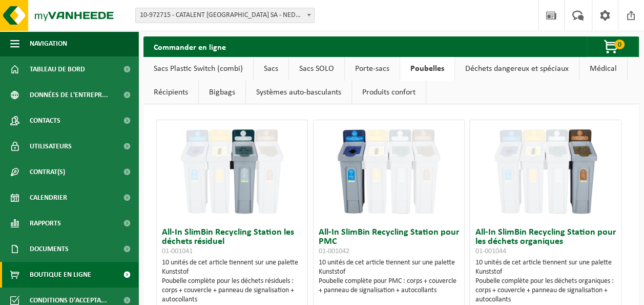  What do you see at coordinates (545, 242) in the screenshot?
I see `h3: All-In SlimBin Recycling Station pour les déchets organiques` at bounding box center [545, 242].